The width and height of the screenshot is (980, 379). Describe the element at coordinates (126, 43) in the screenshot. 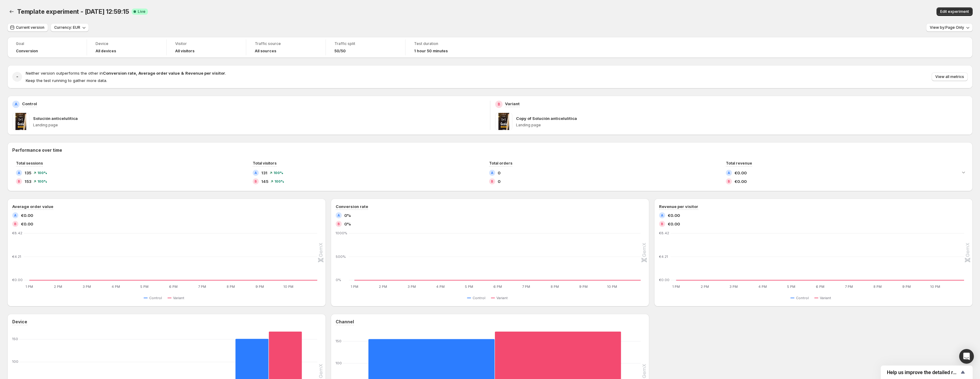

I see `span: Device` at that location.